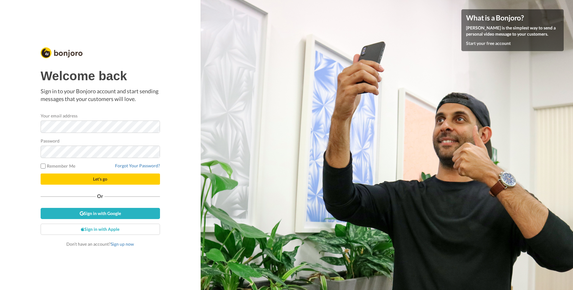 The image size is (573, 290). Describe the element at coordinates (122, 244) in the screenshot. I see `a: Sign up now` at that location.